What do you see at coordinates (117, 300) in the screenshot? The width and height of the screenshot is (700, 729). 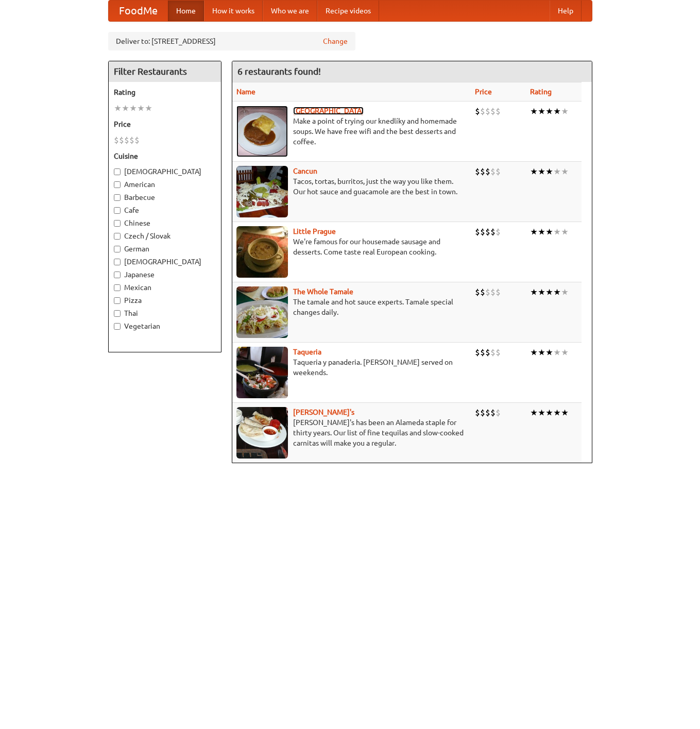 I see `input: Pizza` at bounding box center [117, 300].